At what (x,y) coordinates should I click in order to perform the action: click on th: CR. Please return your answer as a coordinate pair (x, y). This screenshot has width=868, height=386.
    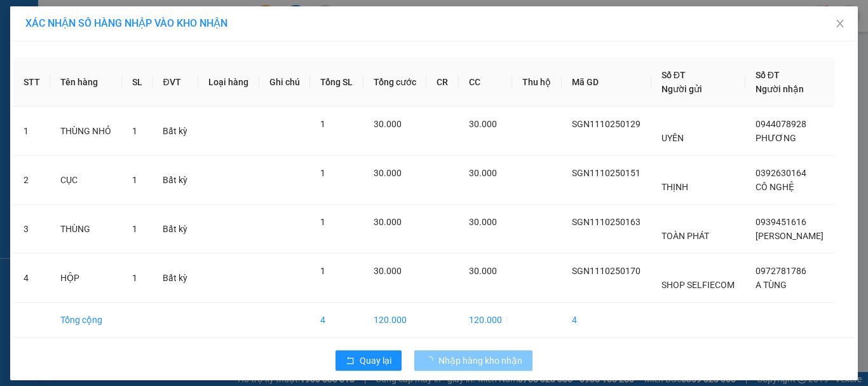
    Looking at the image, I should click on (442, 82).